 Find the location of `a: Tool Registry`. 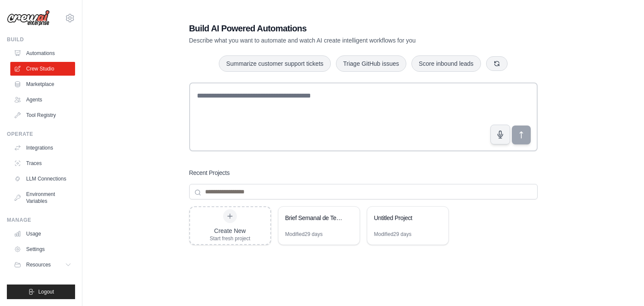

a: Tool Registry is located at coordinates (42, 115).